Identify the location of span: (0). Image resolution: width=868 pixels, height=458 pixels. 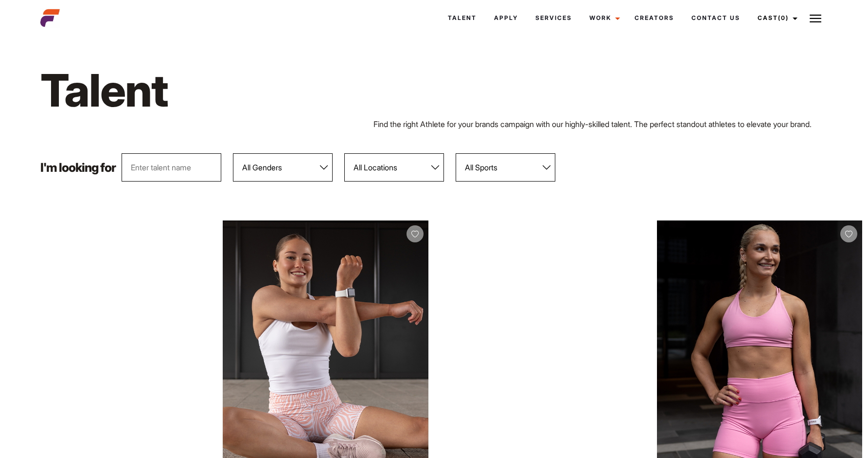
(784, 17).